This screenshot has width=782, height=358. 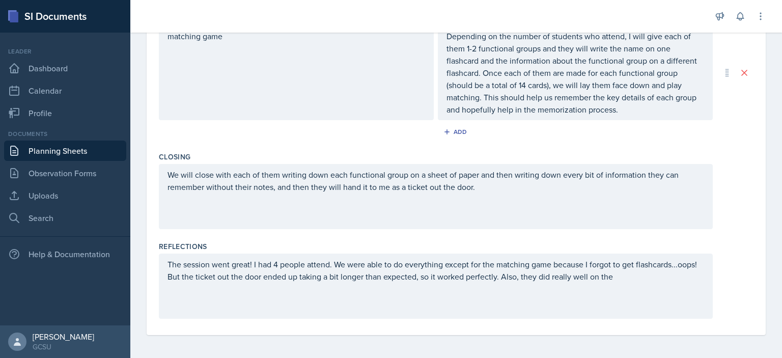 What do you see at coordinates (65, 51) in the screenshot?
I see `div: Leader` at bounding box center [65, 51].